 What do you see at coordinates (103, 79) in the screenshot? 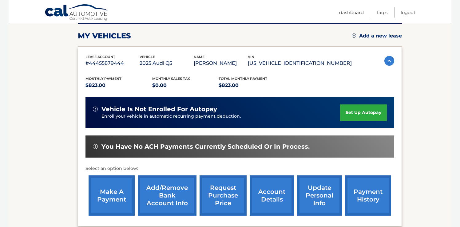
I see `span: Monthly Payment` at bounding box center [103, 79].